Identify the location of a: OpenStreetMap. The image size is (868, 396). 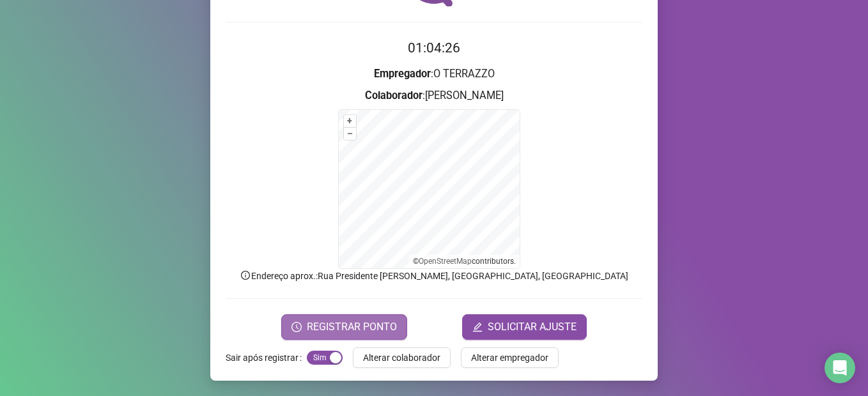
(445, 262).